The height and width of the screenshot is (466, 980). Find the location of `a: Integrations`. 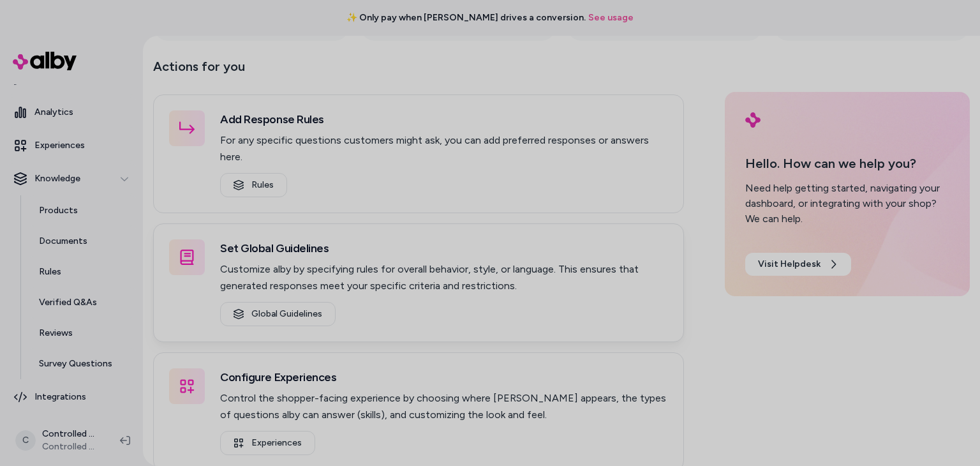

a: Integrations is located at coordinates (71, 397).